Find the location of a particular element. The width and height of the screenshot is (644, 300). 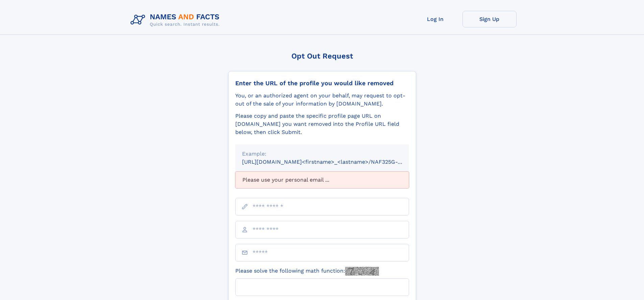

div: Opt Out Request is located at coordinates (322, 56).